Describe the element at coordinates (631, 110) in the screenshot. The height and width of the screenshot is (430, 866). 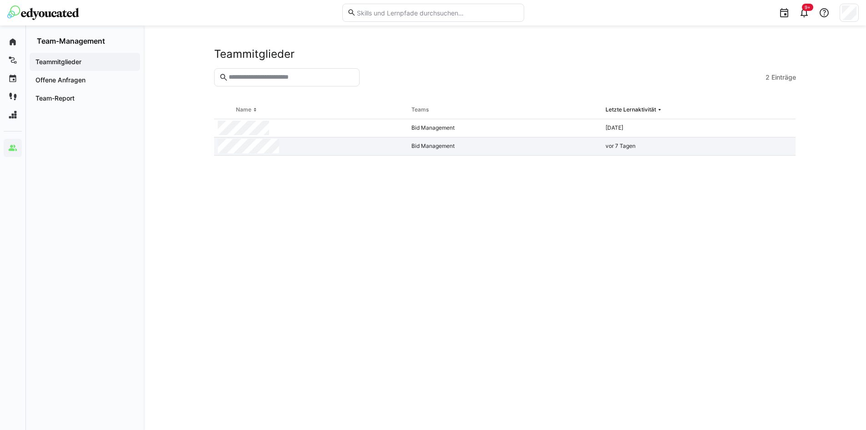
I see `div: Letzte Lernaktivität` at that location.